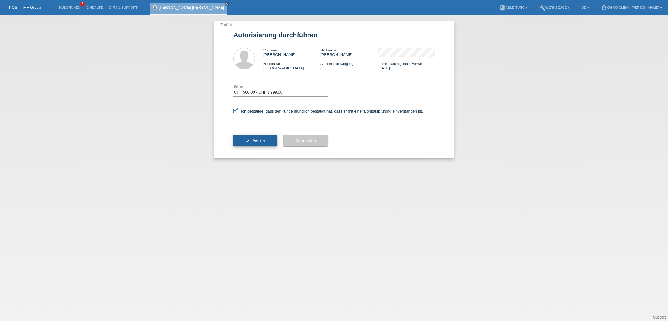 The height and width of the screenshot is (321, 668). Describe the element at coordinates (329, 111) in the screenshot. I see `label: Ich bestätige, dass der Kunde mündlich bestätigt hat, dass er mit einer Bonitätsprüfung einversta...` at that location.